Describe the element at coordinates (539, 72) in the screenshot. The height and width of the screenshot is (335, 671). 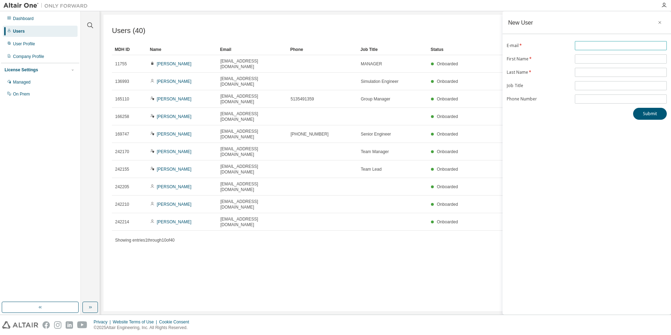
I see `label: Last Name` at that location.